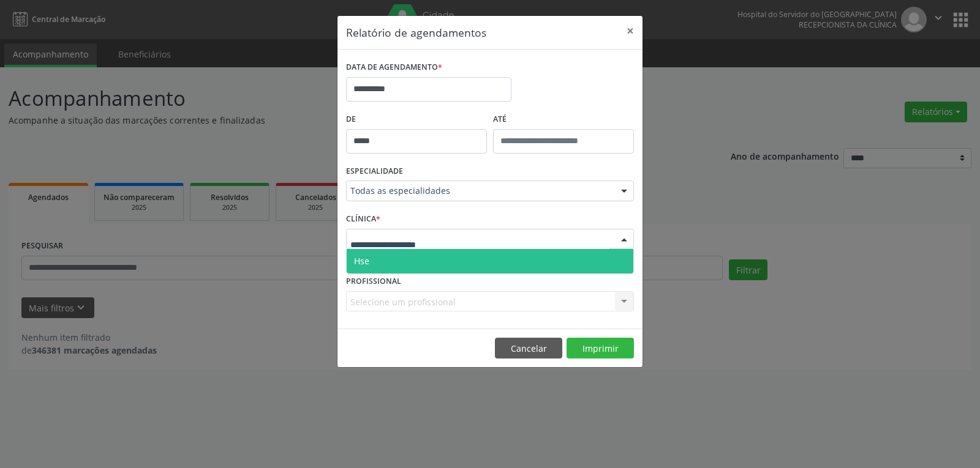 The height and width of the screenshot is (468, 980). I want to click on span: Hse, so click(361, 261).